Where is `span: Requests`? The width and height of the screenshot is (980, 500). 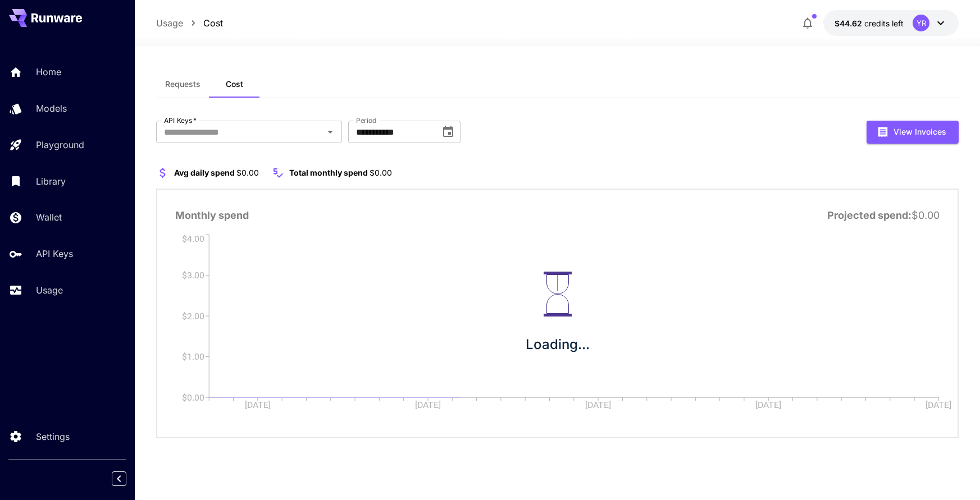 span: Requests is located at coordinates (182, 84).